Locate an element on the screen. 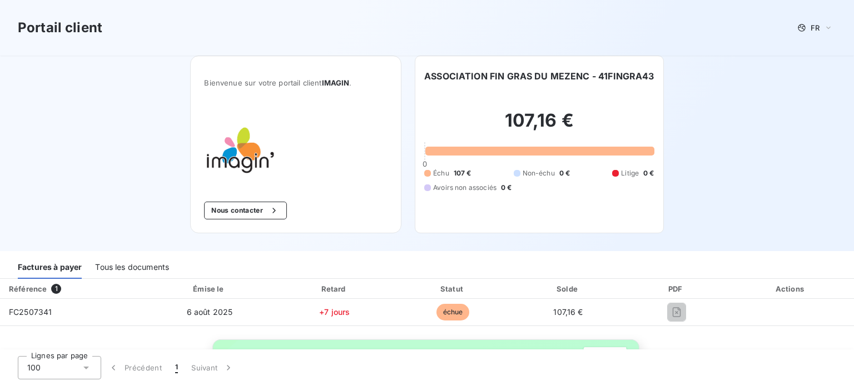 The width and height of the screenshot is (854, 386). span: Avoirs non associés is located at coordinates (465, 188).